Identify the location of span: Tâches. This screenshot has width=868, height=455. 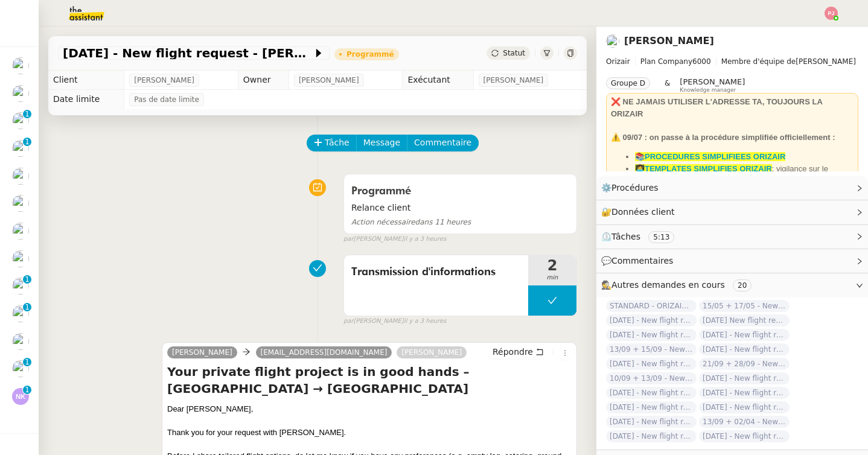
(626, 237).